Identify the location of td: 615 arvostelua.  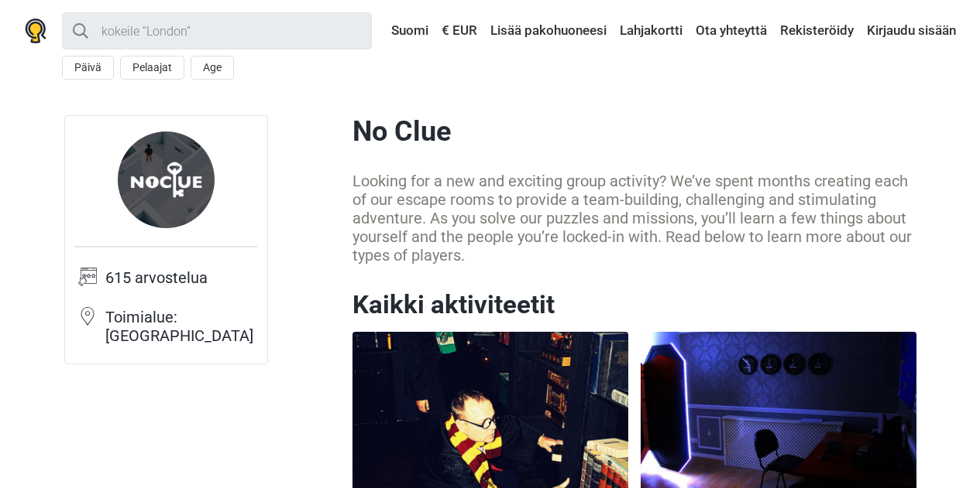
(182, 286).